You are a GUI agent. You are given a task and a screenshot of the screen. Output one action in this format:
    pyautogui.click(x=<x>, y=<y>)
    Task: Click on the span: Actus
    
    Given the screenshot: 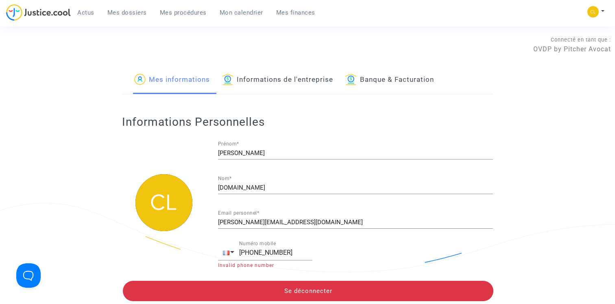 What is the action you would take?
    pyautogui.click(x=86, y=13)
    